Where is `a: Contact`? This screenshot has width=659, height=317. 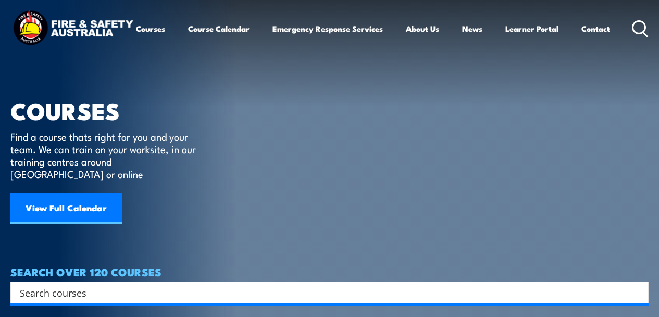 a: Contact is located at coordinates (595, 29).